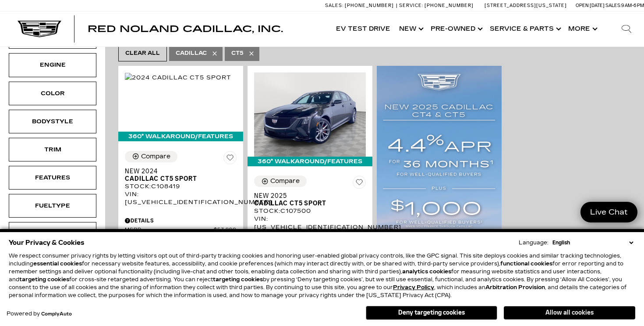 The height and width of the screenshot is (326, 644). Describe the element at coordinates (40, 29) in the screenshot. I see `img: Cadillac Dark Logo with Cadillac White Text` at that location.